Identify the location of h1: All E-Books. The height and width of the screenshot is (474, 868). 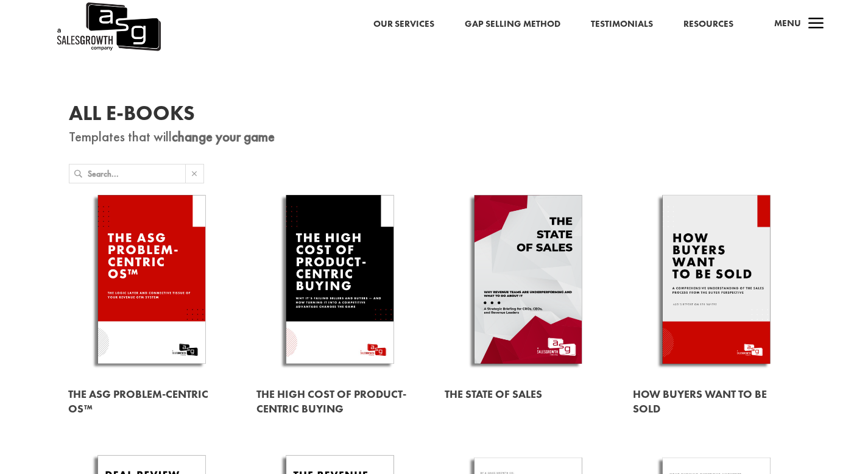
(434, 117).